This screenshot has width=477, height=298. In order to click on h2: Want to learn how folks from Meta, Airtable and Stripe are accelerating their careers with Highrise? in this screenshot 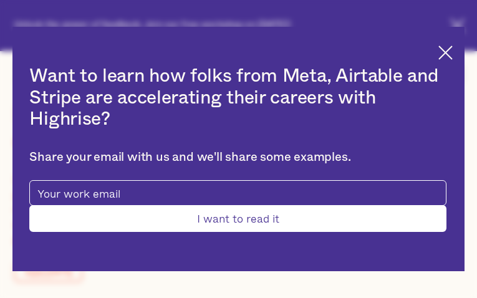, I will do `click(238, 98)`.